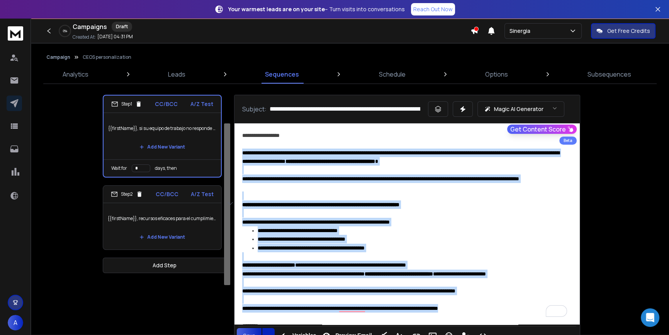 The height and width of the screenshot is (335, 669). Describe the element at coordinates (277, 9) in the screenshot. I see `strong: Your warmest leads are on your site` at that location.